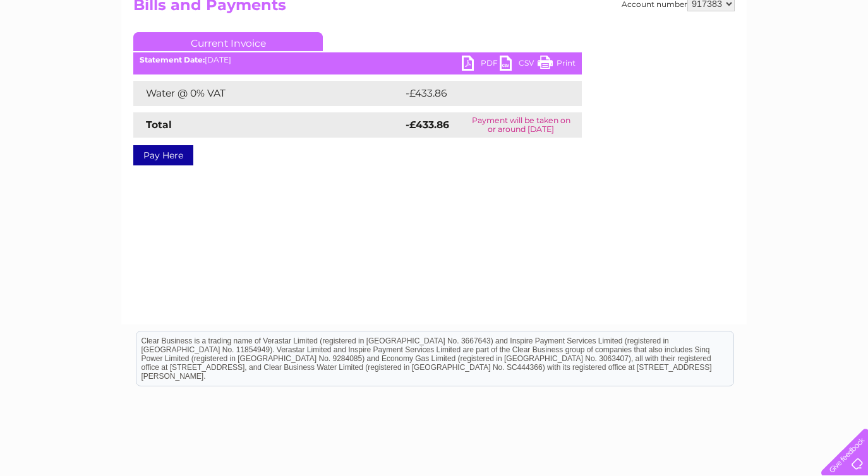 The width and height of the screenshot is (868, 476). What do you see at coordinates (673, 14) in the screenshot?
I see `a: 0333 014 3131` at bounding box center [673, 14].